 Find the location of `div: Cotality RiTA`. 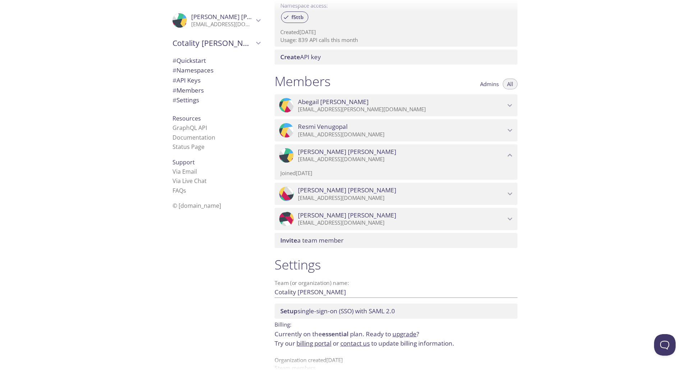

div: Cotality RiTA is located at coordinates (216, 43).